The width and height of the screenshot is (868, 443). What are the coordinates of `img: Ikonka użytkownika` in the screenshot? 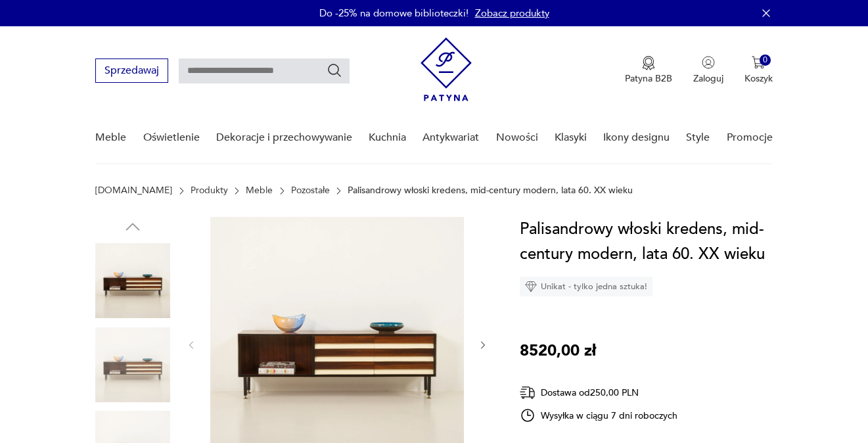 It's located at (708, 63).